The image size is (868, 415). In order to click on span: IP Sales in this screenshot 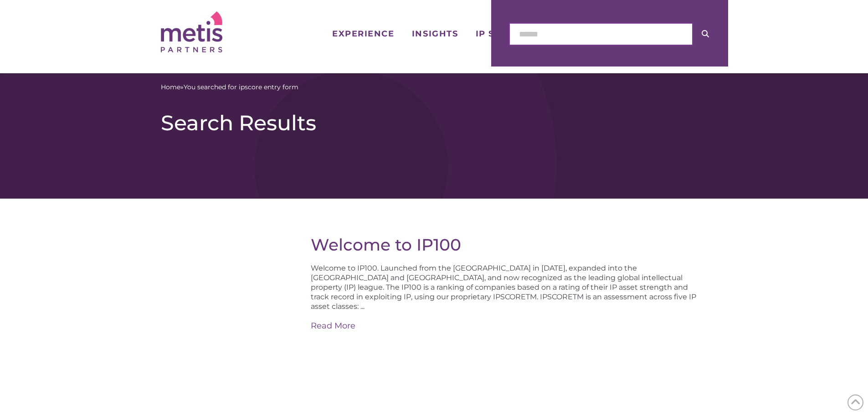, I will do `click(497, 34)`.